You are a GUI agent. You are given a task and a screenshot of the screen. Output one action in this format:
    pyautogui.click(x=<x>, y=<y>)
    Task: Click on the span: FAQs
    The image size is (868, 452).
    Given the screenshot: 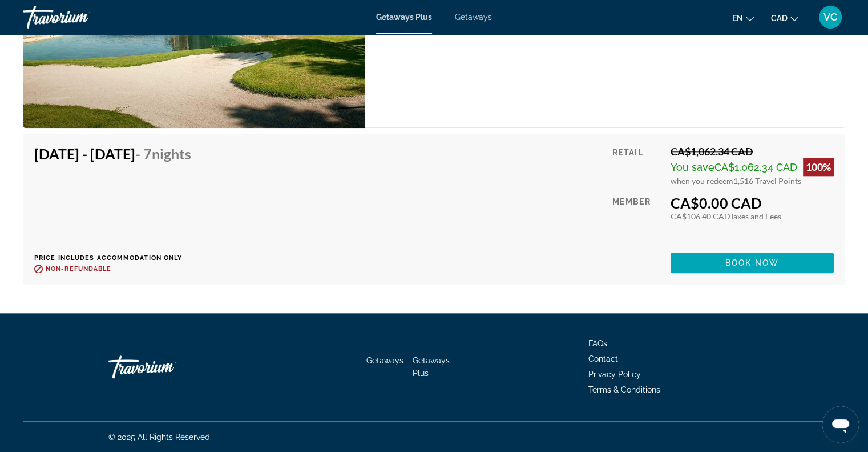 What is the action you would take?
    pyautogui.click(x=598, y=343)
    